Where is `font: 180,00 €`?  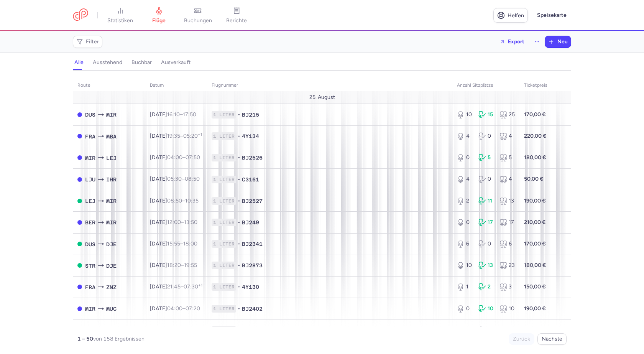 font: 180,00 € is located at coordinates (535, 265).